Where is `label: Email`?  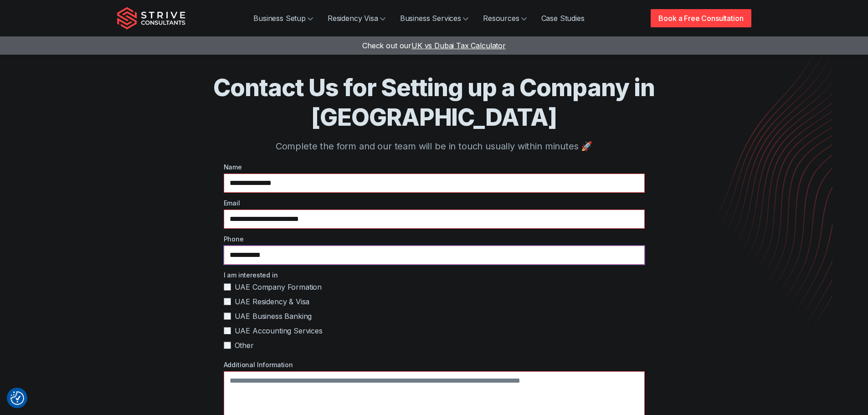
label: Email is located at coordinates (434, 202).